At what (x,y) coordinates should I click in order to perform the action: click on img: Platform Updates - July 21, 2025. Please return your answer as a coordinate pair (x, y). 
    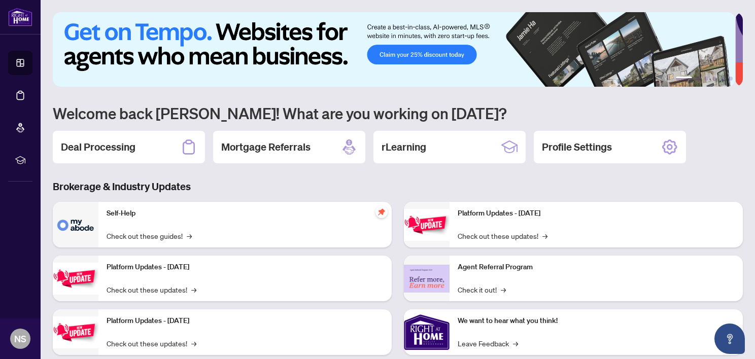
    Looking at the image, I should click on (76, 332).